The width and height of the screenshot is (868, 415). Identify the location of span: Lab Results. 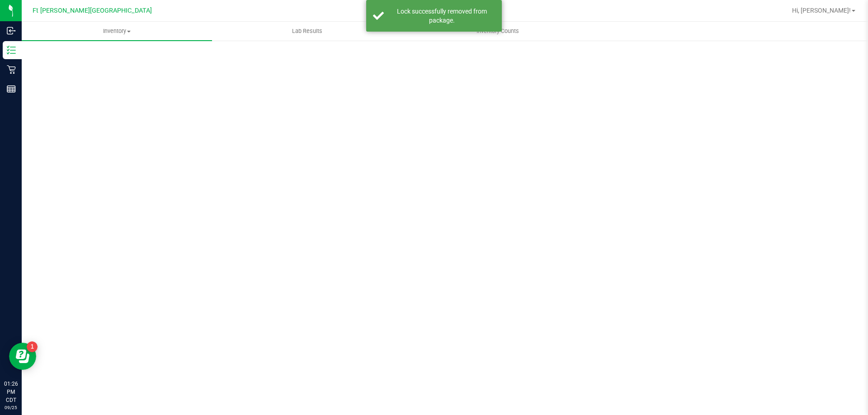
(307, 31).